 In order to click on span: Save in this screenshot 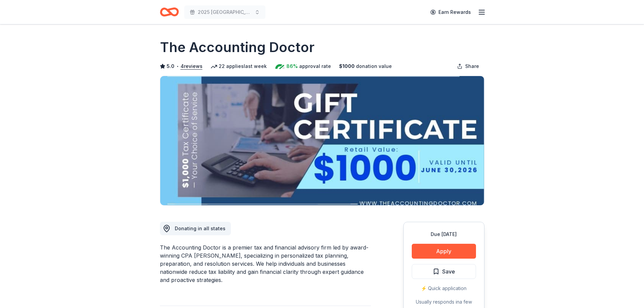, I will do `click(449, 272)`.